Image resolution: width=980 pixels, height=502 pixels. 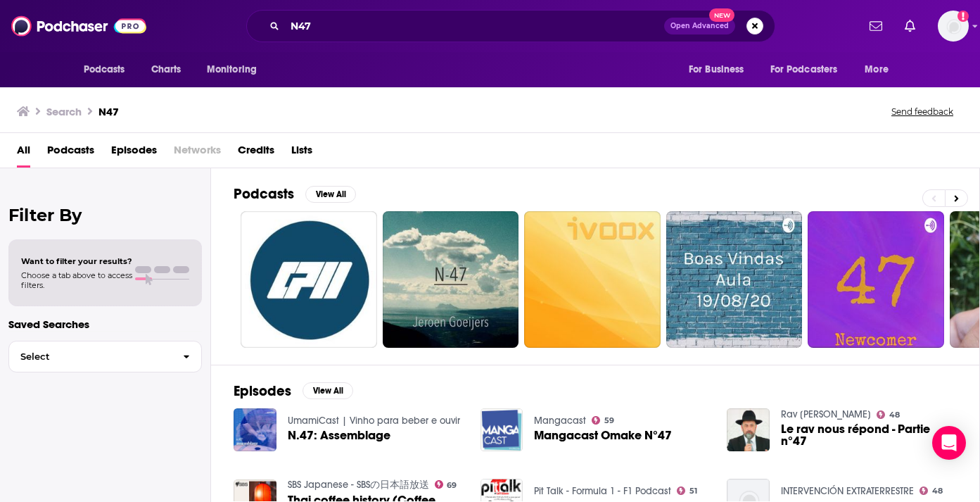 What do you see at coordinates (609, 420) in the screenshot?
I see `span: 59` at bounding box center [609, 420].